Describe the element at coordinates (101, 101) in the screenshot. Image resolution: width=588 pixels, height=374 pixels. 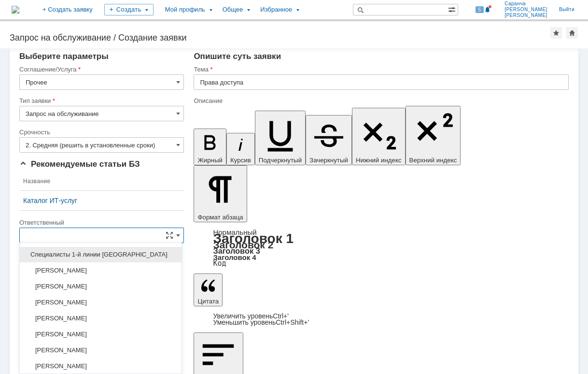
I see `div: Тип заявки` at that location.